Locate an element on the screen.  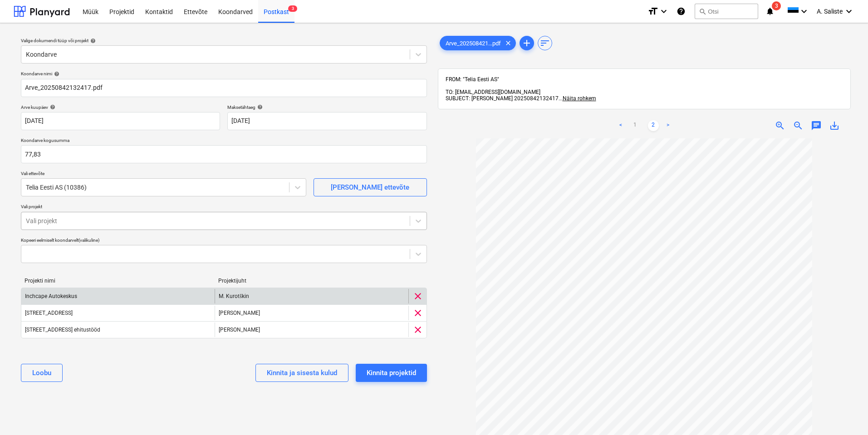
input: Tähtaega pole määratud is located at coordinates (327, 121).